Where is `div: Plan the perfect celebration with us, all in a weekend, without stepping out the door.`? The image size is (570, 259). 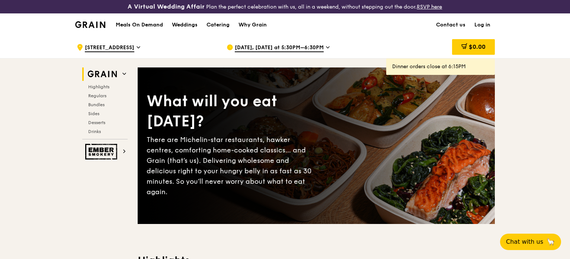
div: Plan the perfect celebration with us, all in a weekend, without stepping out the door. is located at coordinates (285, 7).